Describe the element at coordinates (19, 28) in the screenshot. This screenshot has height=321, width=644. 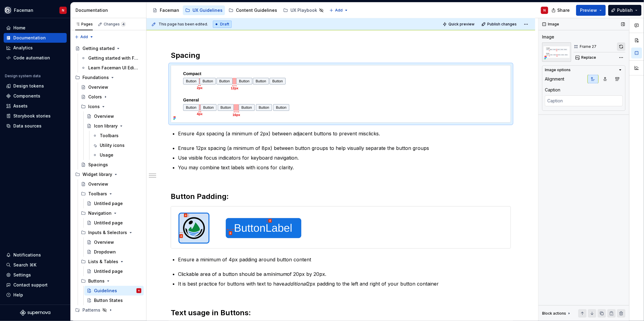
I see `div: Home` at that location.